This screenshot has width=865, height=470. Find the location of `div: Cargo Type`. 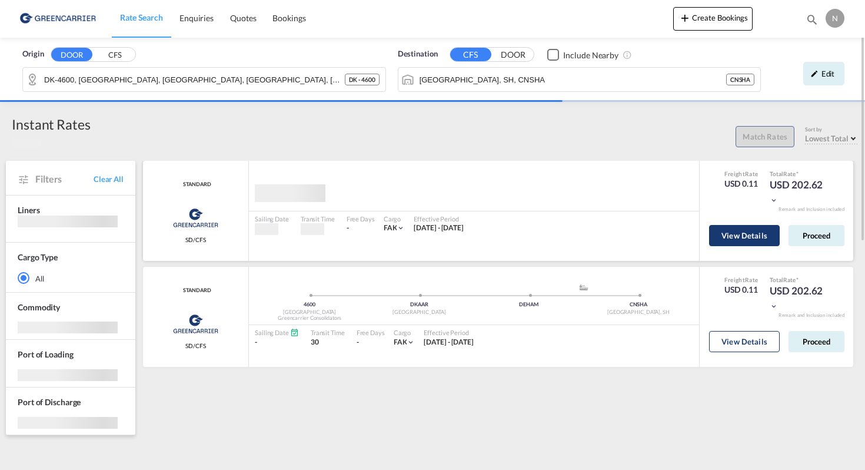

div: Cargo Type is located at coordinates (38, 257).